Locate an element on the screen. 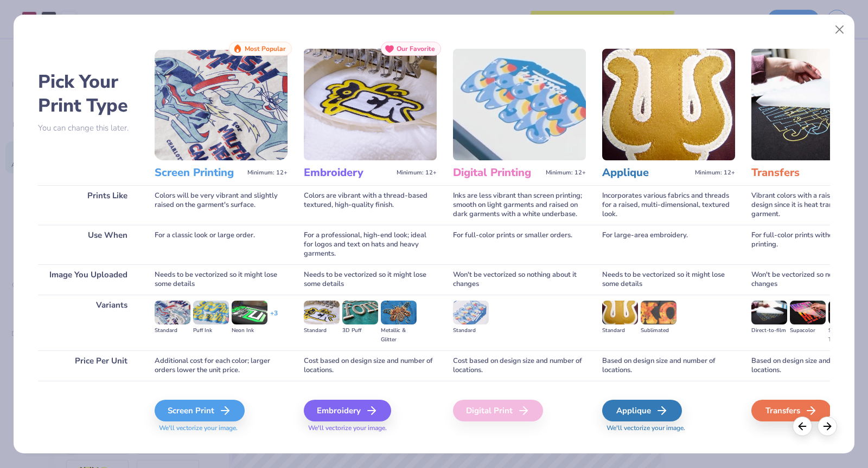  div: For a classic look or large order. is located at coordinates (221, 244).